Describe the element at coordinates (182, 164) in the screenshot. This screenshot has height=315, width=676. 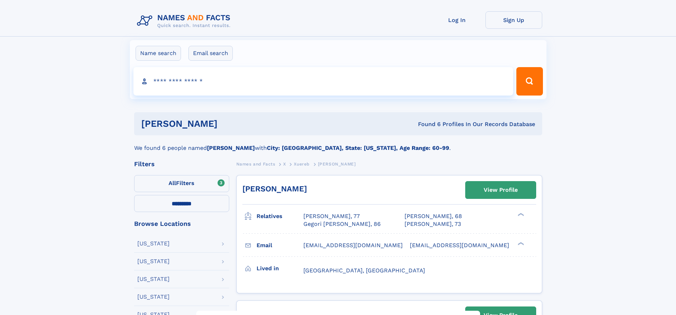
I see `div: Filters` at that location.